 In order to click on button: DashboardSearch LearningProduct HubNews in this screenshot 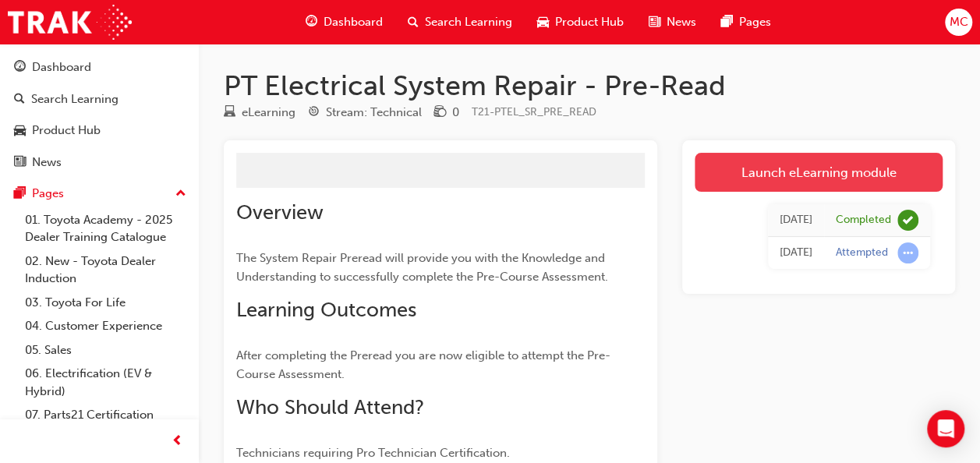, I will do `click(99, 115)`.